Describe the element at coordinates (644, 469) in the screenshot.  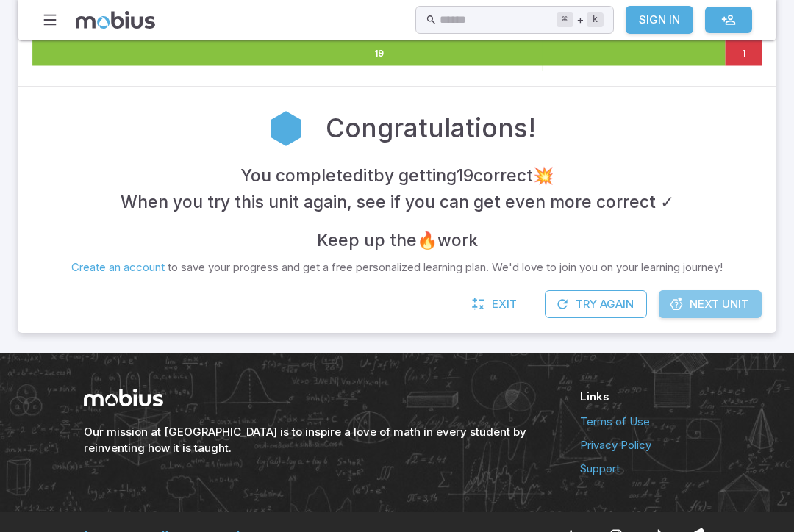
I see `a: Support` at that location.